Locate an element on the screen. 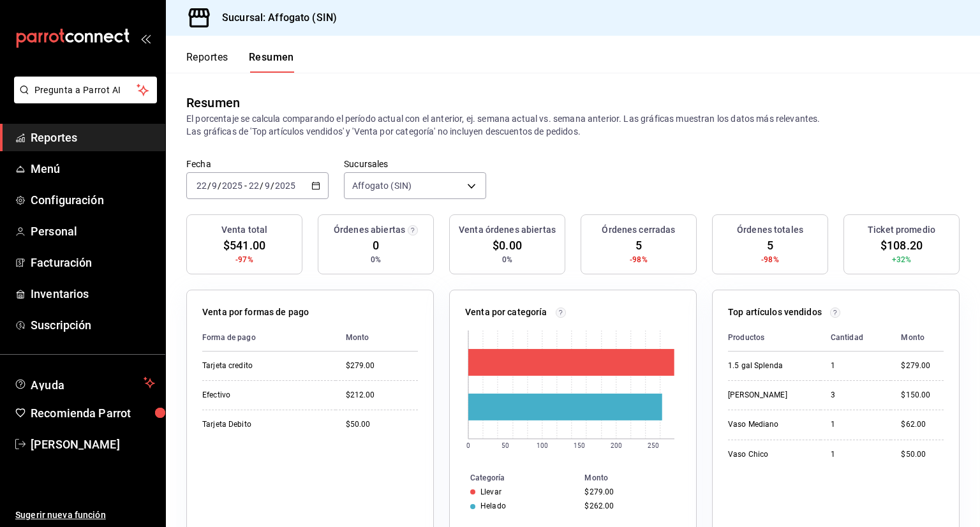 The height and width of the screenshot is (527, 980). div: $62.00 is located at coordinates (922, 425).